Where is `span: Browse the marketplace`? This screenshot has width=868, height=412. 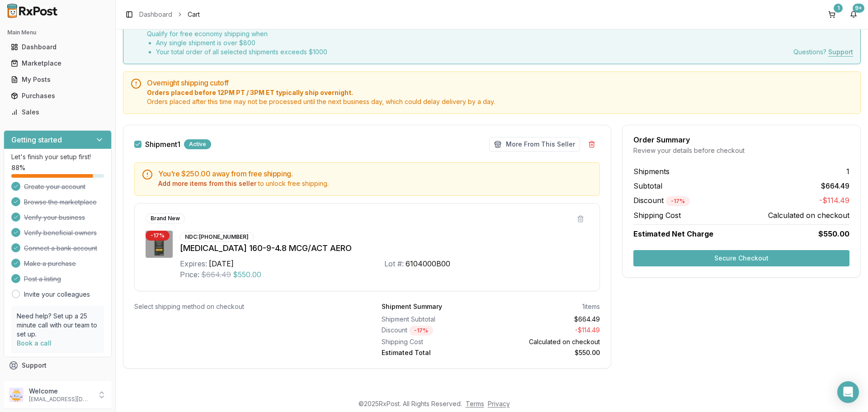
span: Browse the marketplace is located at coordinates (60, 202).